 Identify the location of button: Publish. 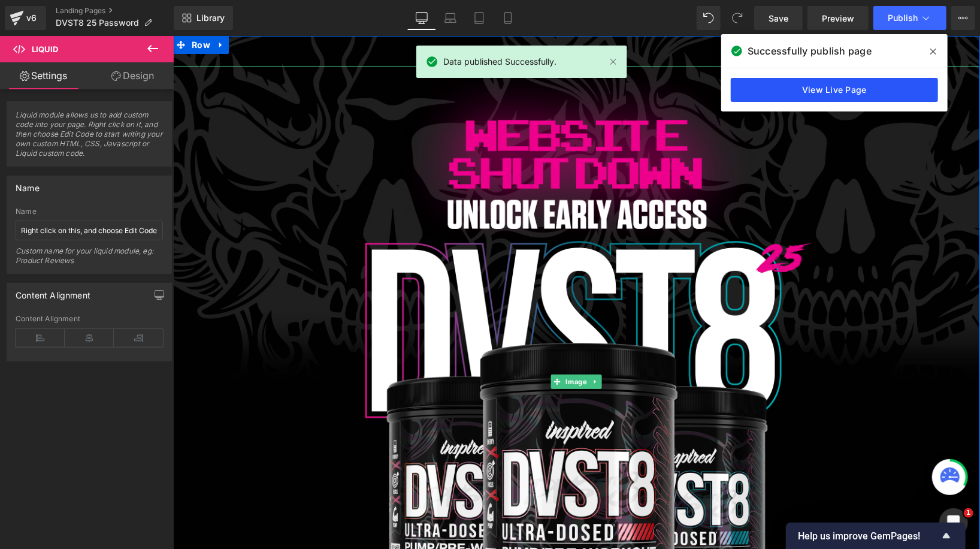
(910, 18).